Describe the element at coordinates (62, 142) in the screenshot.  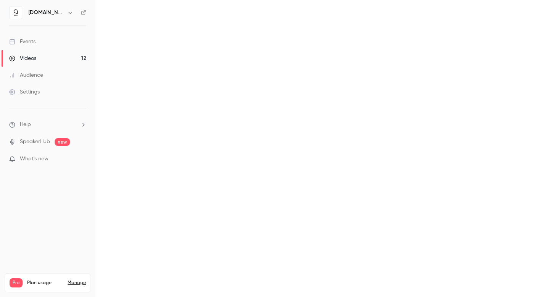
I see `span: new` at that location.